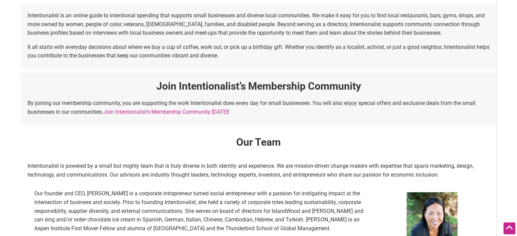  I want to click on p: Intentionalist is an online guide to intentional spending that supports small businesses and dive..., so click(259, 24).